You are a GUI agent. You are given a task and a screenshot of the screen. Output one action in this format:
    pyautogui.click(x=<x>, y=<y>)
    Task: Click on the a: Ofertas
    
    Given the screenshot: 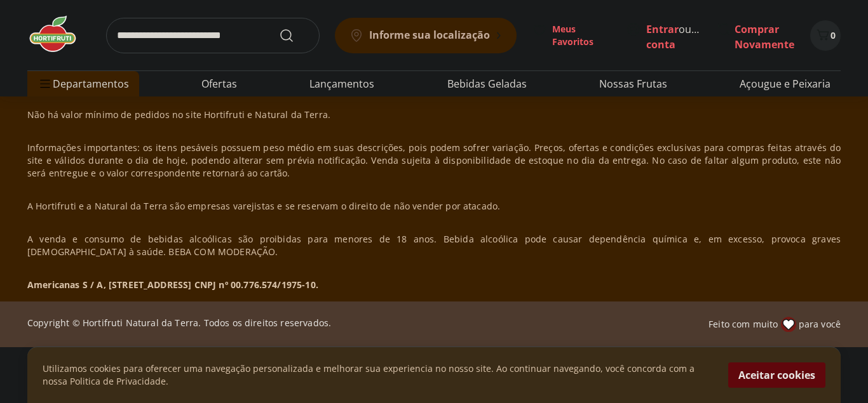 What is the action you would take?
    pyautogui.click(x=219, y=83)
    